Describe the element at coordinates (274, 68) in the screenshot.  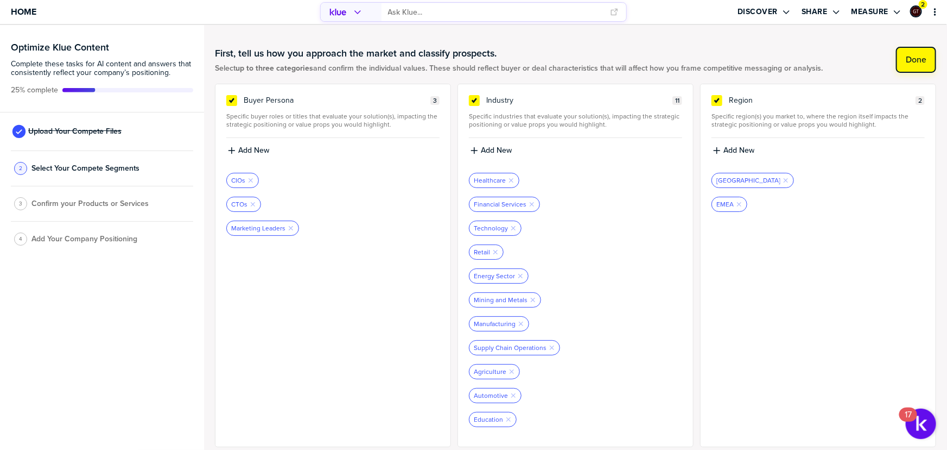
I see `strong: up to three categories` at that location.